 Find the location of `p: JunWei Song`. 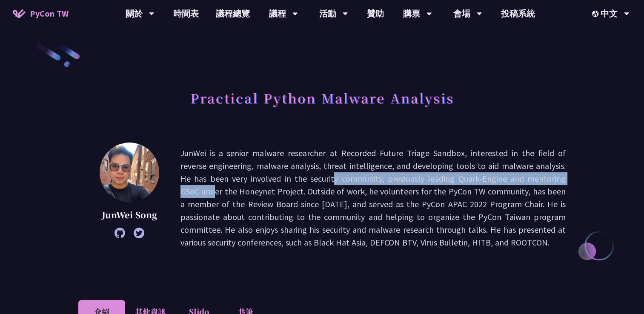

p: JunWei Song is located at coordinates (129, 215).